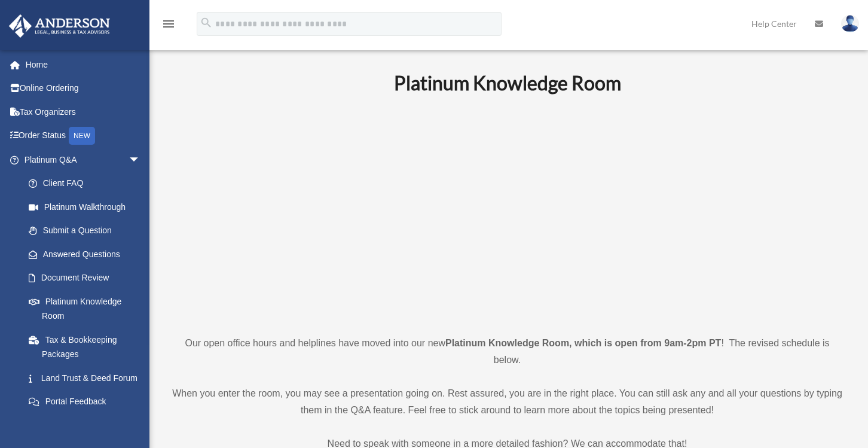 This screenshot has height=448, width=868. What do you see at coordinates (87, 402) in the screenshot?
I see `a: Portal Feedback` at bounding box center [87, 402].